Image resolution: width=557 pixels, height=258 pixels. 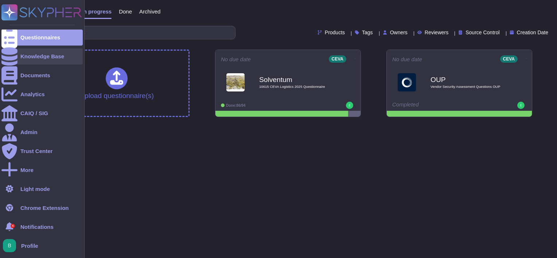 What do you see at coordinates (235, 105) in the screenshot?
I see `span: Done: 86/94` at bounding box center [235, 105].